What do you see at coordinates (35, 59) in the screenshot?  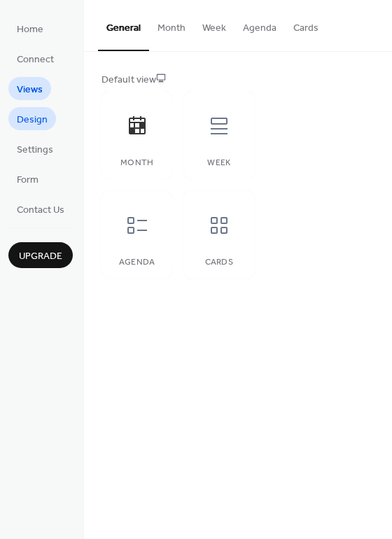 I see `span: Connect` at bounding box center [35, 59].